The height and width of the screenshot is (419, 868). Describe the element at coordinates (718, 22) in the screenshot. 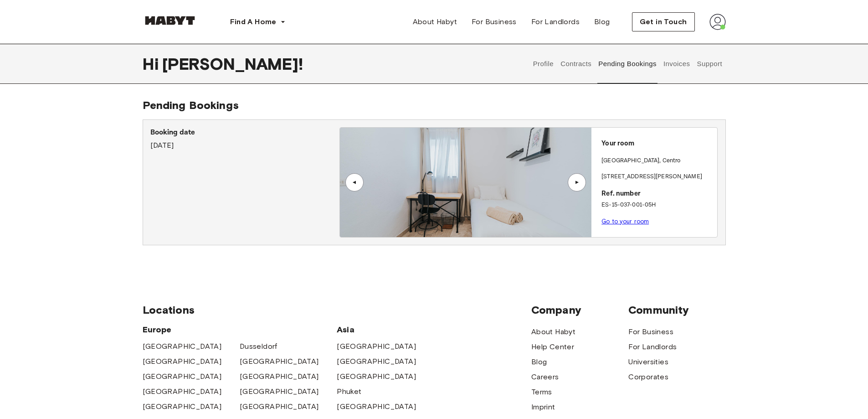

I see `img: avatar` at that location.